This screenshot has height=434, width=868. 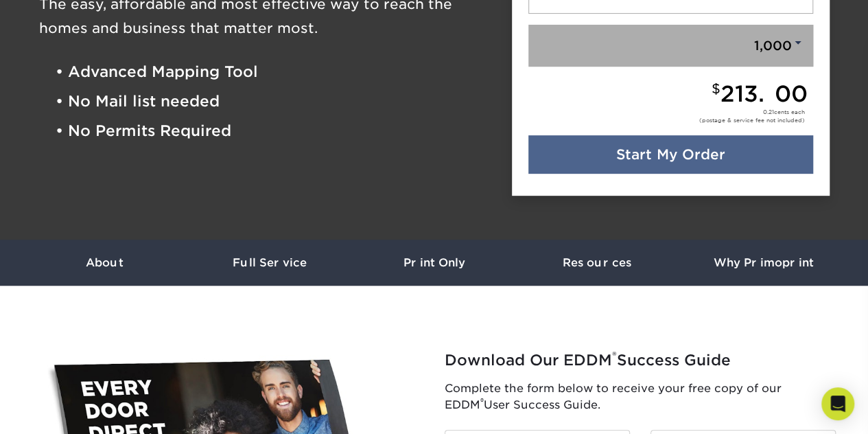 What do you see at coordinates (599, 262) in the screenshot?
I see `h3: Resources` at bounding box center [599, 262].